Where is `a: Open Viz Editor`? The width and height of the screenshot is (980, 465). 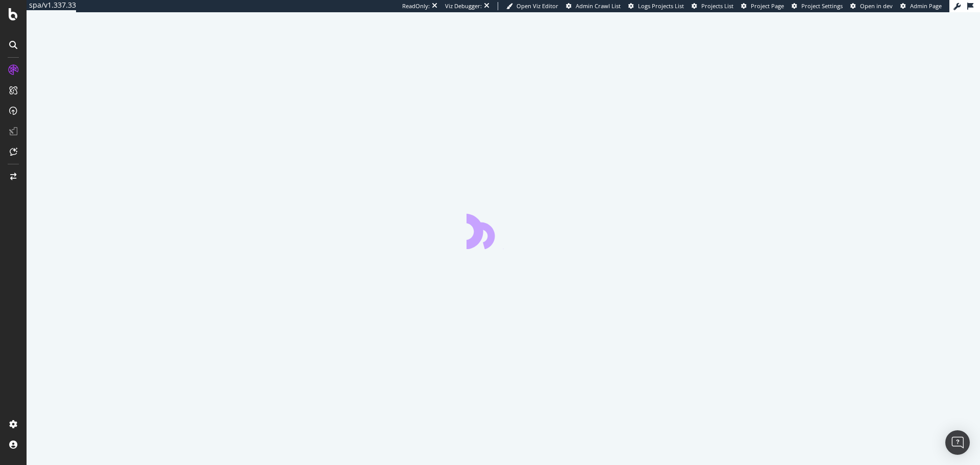
a: Open Viz Editor is located at coordinates (533, 6).